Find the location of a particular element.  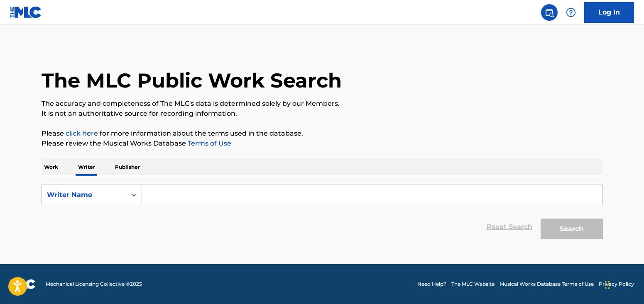

a: Need Help? is located at coordinates (432, 284).